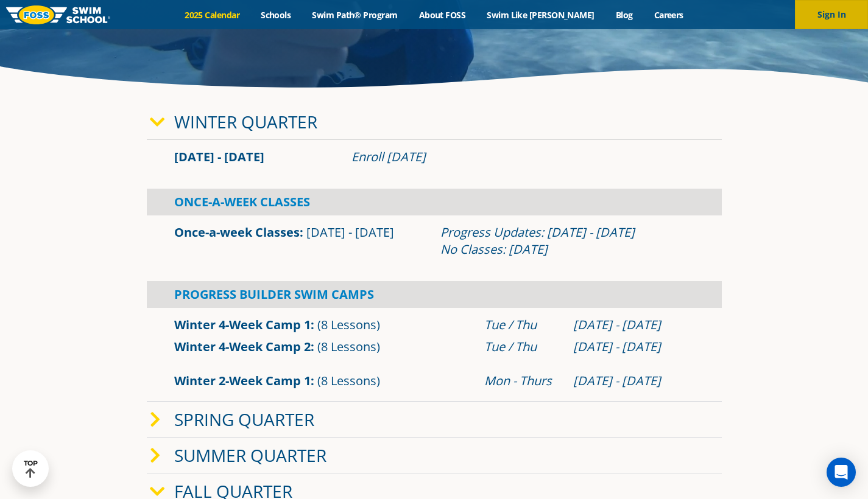  Describe the element at coordinates (246, 122) in the screenshot. I see `a: Winter Quarter` at that location.